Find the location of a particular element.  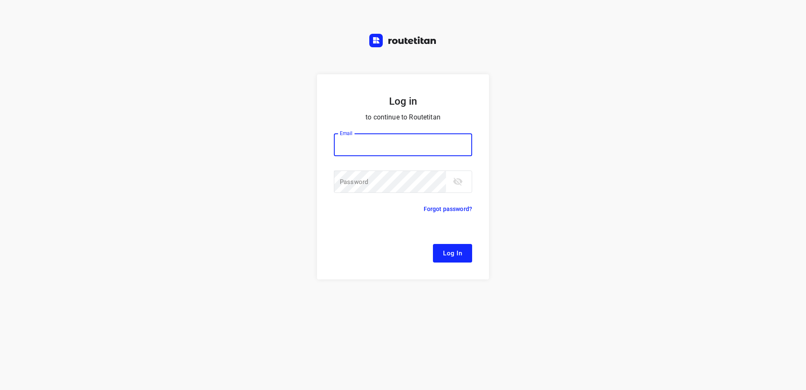

p: to continue to Routetitan is located at coordinates (403, 117).